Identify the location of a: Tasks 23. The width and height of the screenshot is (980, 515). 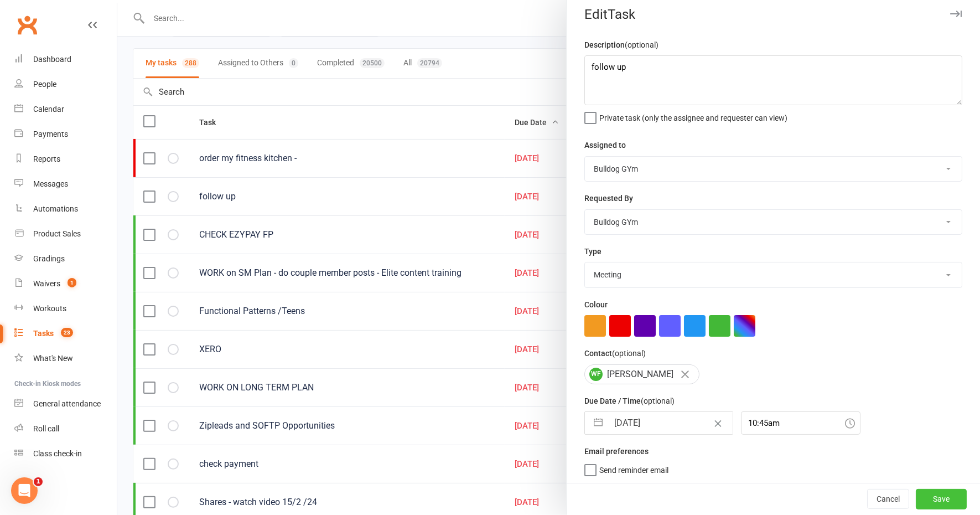
(65, 333).